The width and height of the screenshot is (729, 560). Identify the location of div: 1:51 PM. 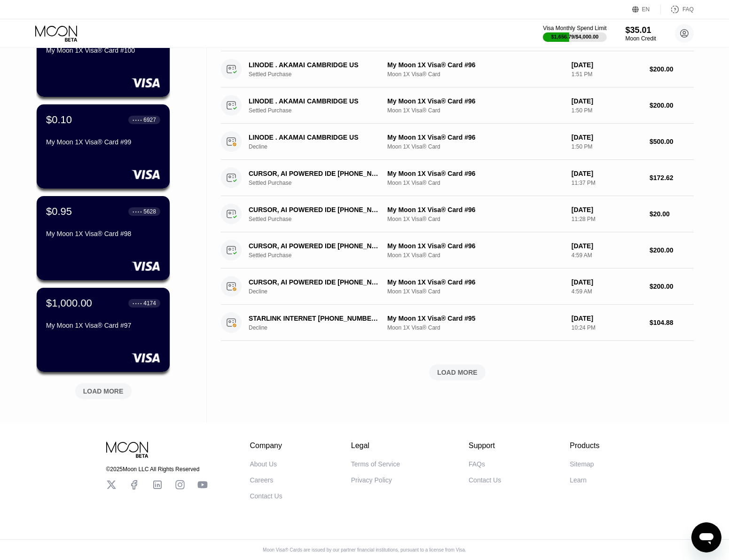
(607, 74).